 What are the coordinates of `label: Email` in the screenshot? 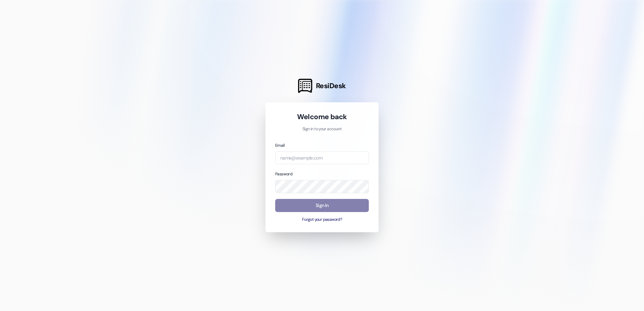 It's located at (280, 145).